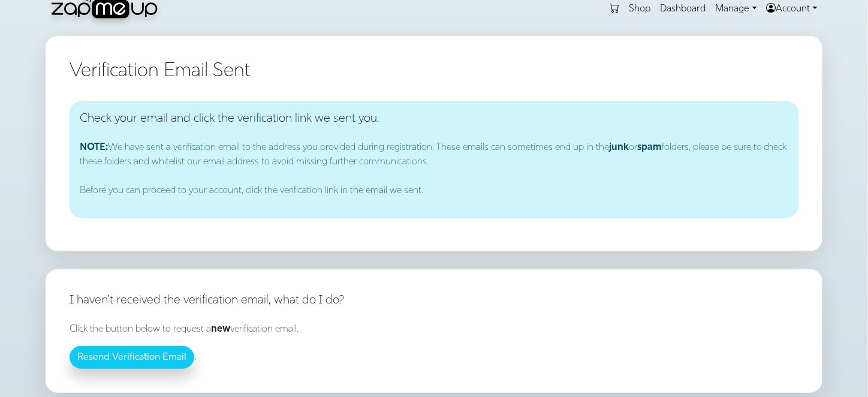  I want to click on strong: spam, so click(649, 148).